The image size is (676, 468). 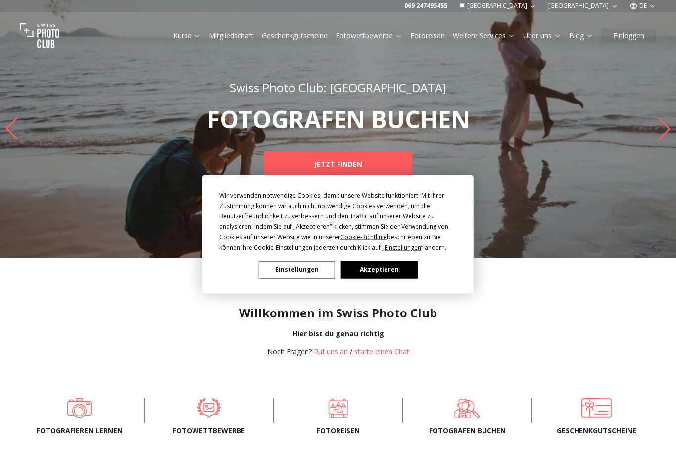 What do you see at coordinates (338, 234) in the screenshot?
I see `div: Cookie Consent Prompt` at bounding box center [338, 234].